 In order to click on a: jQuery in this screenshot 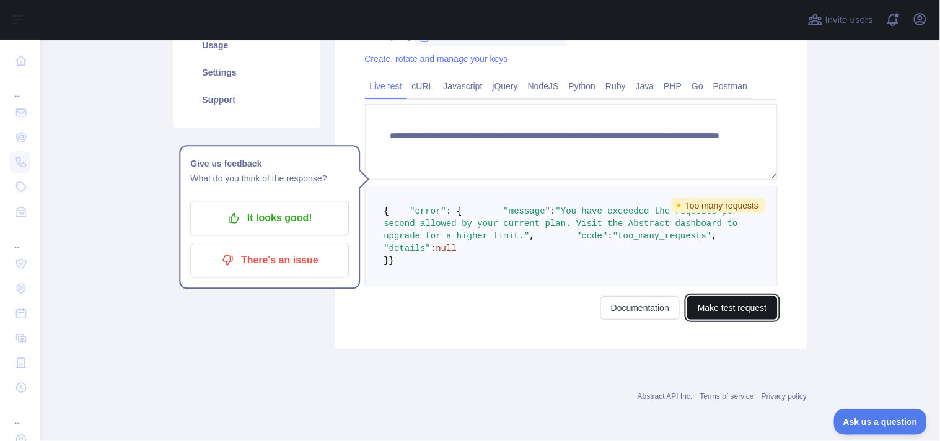, I will do `click(505, 86)`.